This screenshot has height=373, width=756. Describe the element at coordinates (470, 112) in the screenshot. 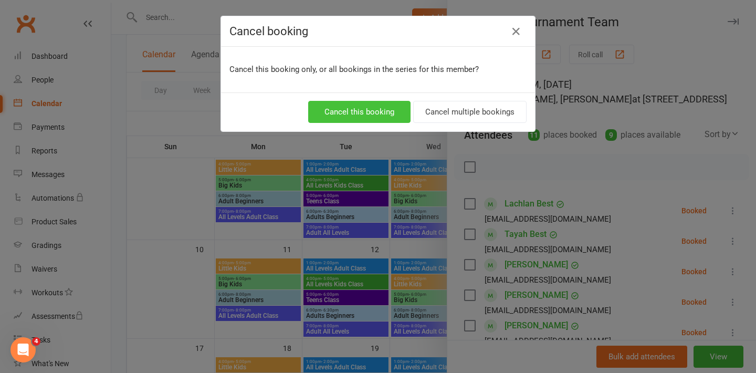

I see `button: Cancel multiple bookings` at that location.